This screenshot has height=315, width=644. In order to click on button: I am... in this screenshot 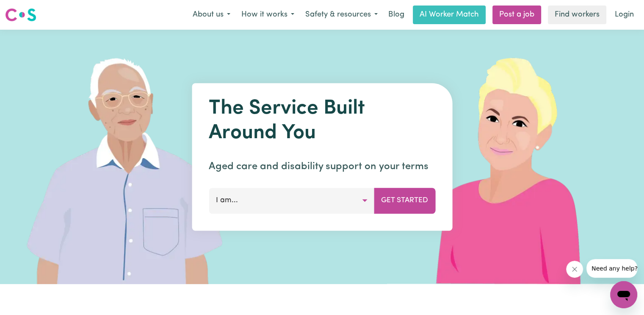, I will do `click(291, 201)`.